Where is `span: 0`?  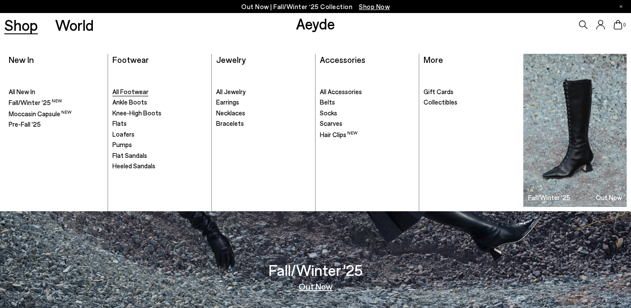
span: 0 is located at coordinates (624, 25).